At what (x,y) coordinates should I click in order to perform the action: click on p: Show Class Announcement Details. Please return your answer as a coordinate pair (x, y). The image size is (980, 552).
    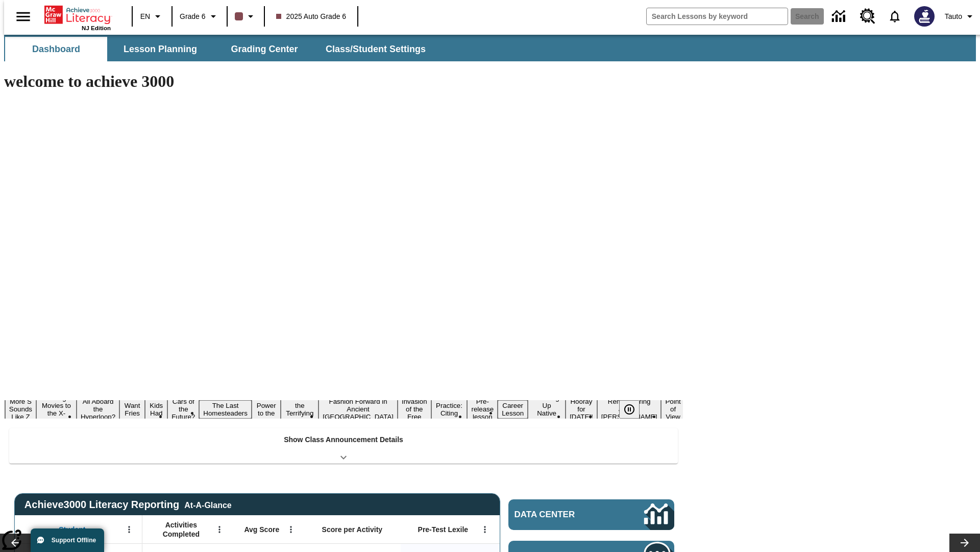
    Looking at the image, I should click on (344, 439).